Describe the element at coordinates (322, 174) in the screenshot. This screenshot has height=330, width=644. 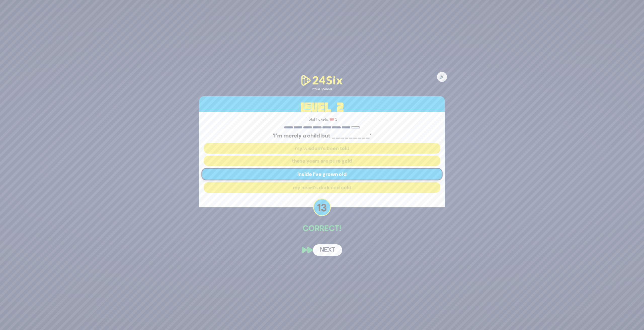
I see `button: inside I’ve grown old` at that location.